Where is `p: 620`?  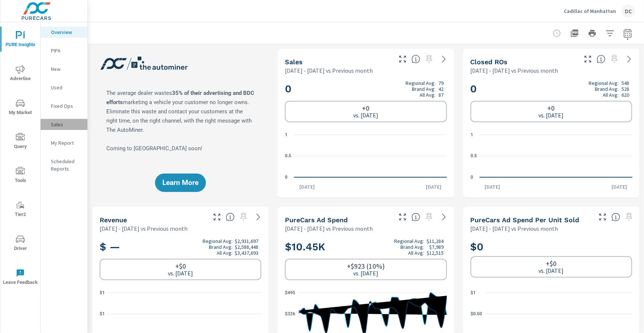
p: 620 is located at coordinates (625, 95).